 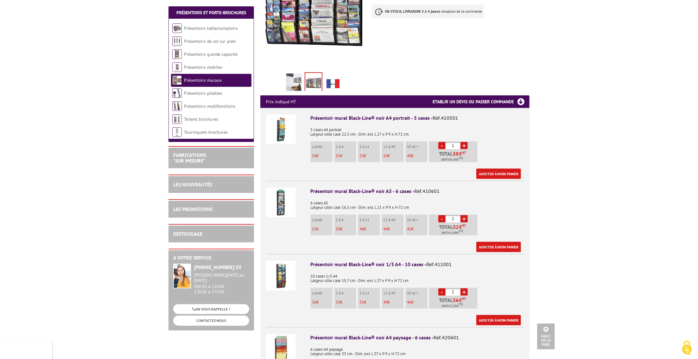 What do you see at coordinates (210, 41) in the screenshot?
I see `a: Présentoirs de sol sur pied` at bounding box center [210, 41].